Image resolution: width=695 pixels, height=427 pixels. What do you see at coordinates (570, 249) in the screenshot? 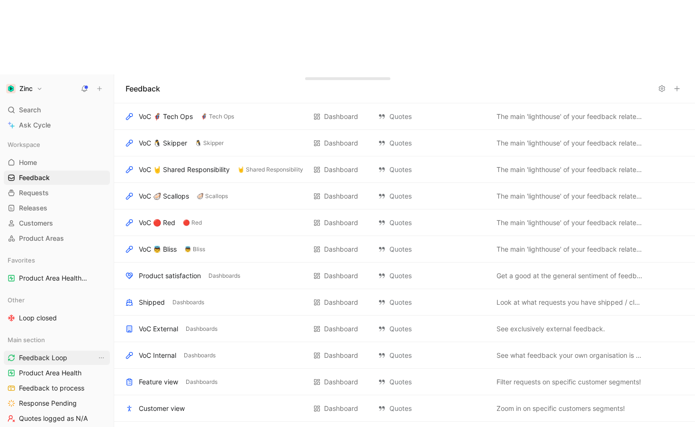
I see `button: The main 'lighthouse' of your feedback related to 👼 Bliss!` at bounding box center [570, 249].